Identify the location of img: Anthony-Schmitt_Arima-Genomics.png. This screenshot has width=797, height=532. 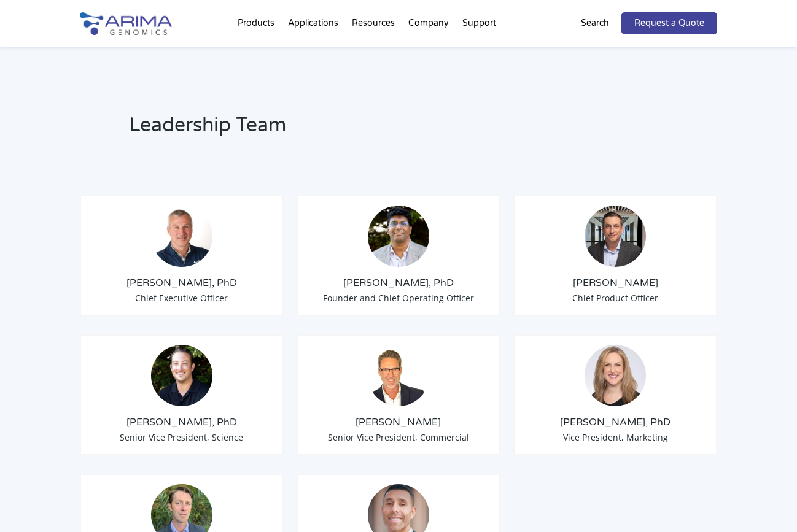
(182, 376).